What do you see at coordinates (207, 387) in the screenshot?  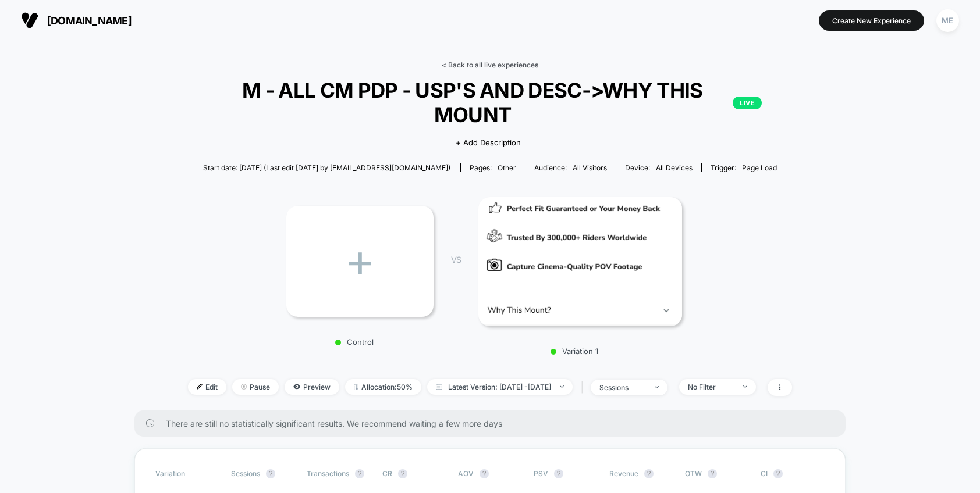 I see `span: Edit` at bounding box center [207, 387].